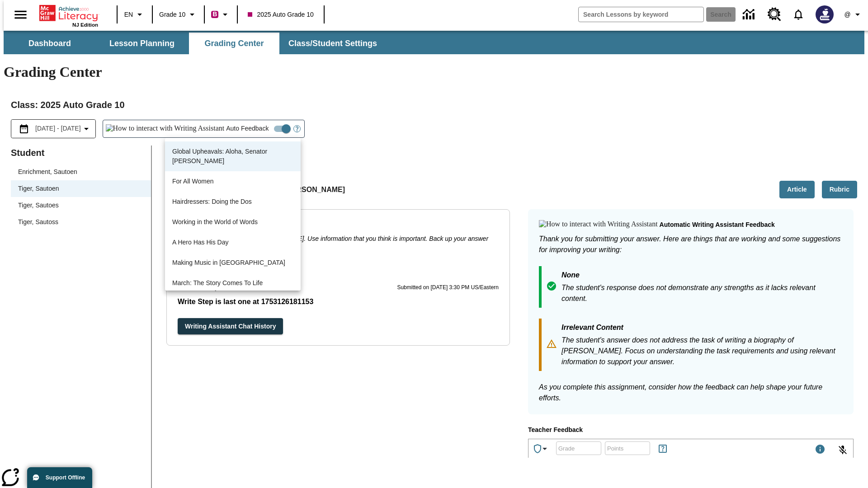 This screenshot has height=488, width=868. What do you see at coordinates (215, 222) in the screenshot?
I see `p: Working in the World of Words` at bounding box center [215, 222].